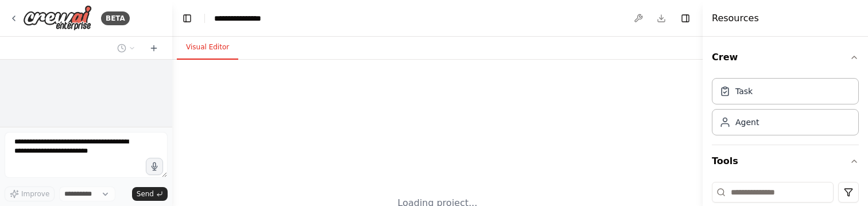 Image resolution: width=868 pixels, height=206 pixels. What do you see at coordinates (243, 19) in the screenshot?
I see `nav: breadcrumb` at bounding box center [243, 19].